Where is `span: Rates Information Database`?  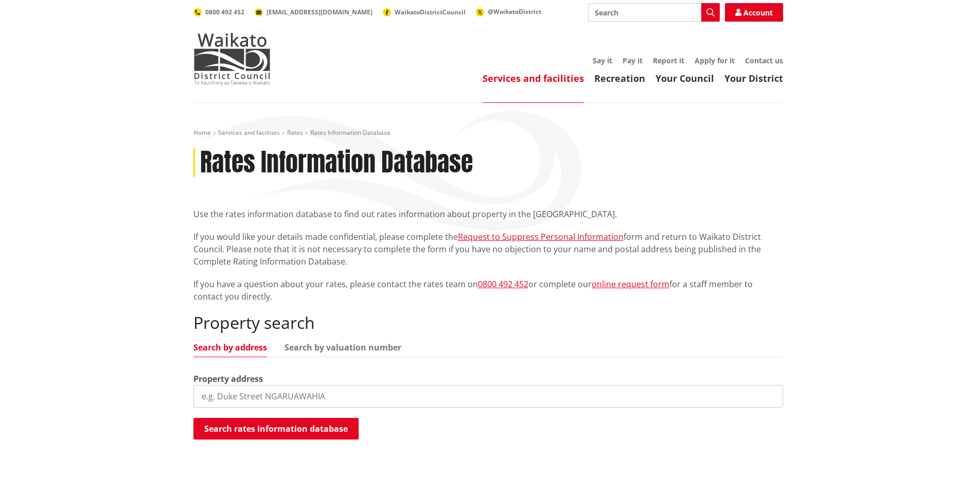
span: Rates Information Database is located at coordinates (350, 132).